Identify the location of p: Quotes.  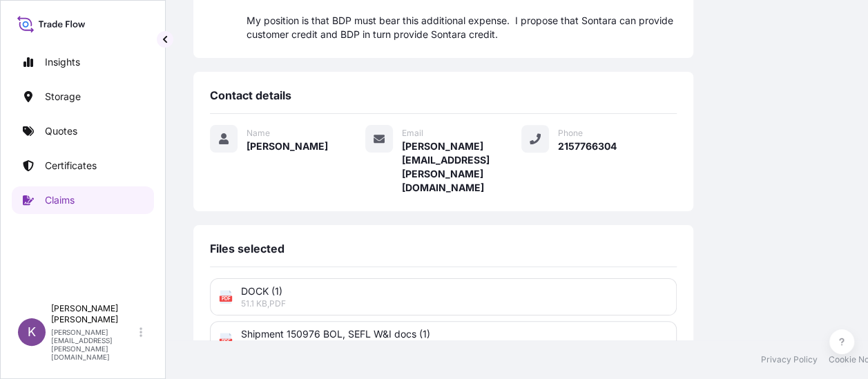
(61, 131).